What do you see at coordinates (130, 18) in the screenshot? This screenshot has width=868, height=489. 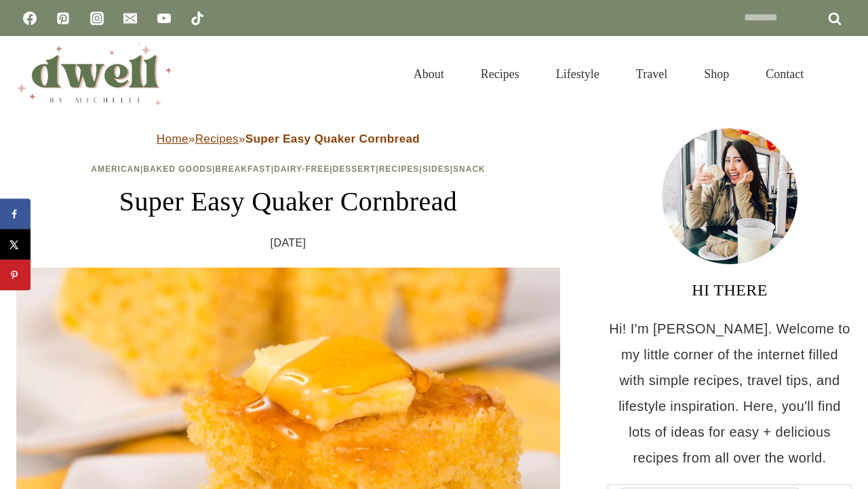 I see `a: Email` at bounding box center [130, 18].